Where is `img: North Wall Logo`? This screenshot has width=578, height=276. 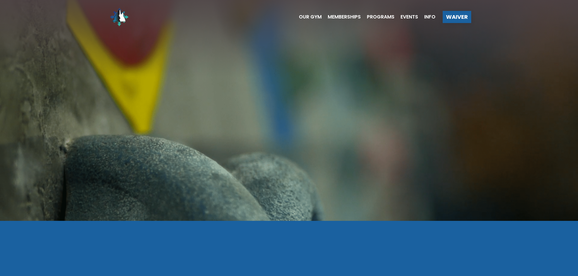
img: North Wall Logo is located at coordinates (119, 17).